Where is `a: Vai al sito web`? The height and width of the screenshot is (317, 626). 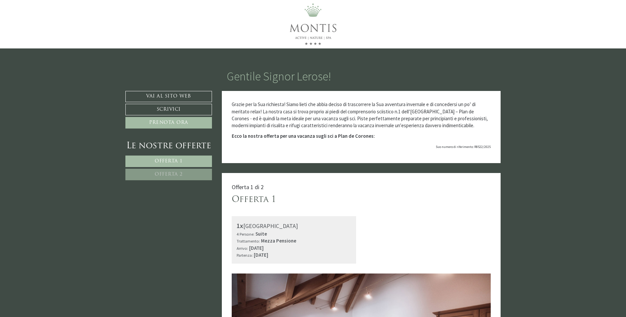 a: Vai al sito web is located at coordinates (168, 96).